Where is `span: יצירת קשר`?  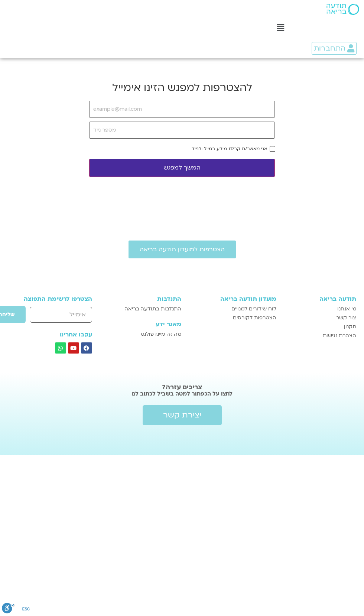 span: יצירת קשר is located at coordinates (182, 415).